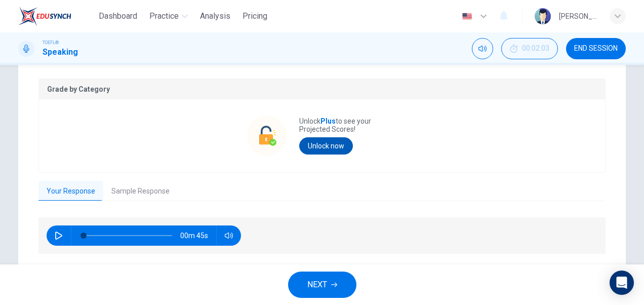 This screenshot has height=305, width=644. I want to click on div: Mute, so click(482, 49).